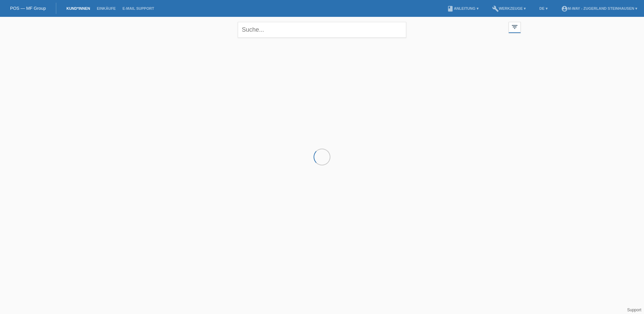 The width and height of the screenshot is (644, 314). What do you see at coordinates (450, 9) in the screenshot?
I see `i: book` at bounding box center [450, 9].